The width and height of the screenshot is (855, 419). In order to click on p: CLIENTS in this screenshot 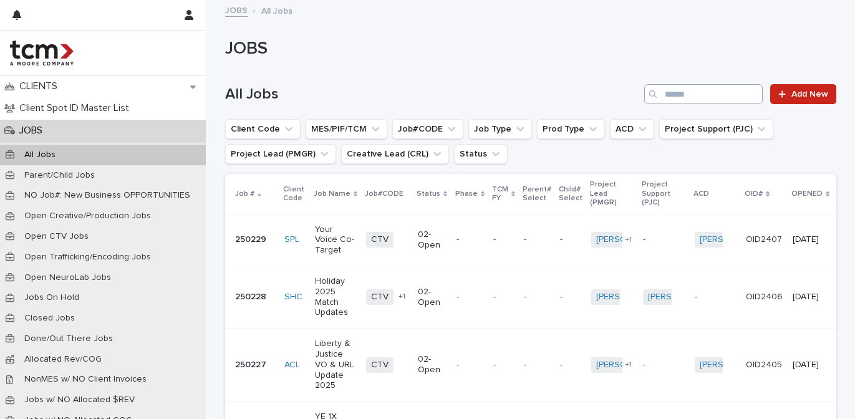, I will do `click(41, 86)`.